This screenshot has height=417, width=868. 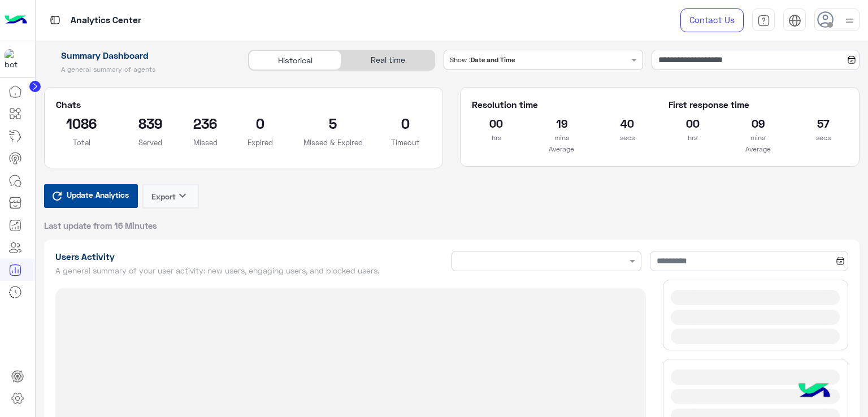 What do you see at coordinates (764, 20) in the screenshot?
I see `a: tab` at bounding box center [764, 20].